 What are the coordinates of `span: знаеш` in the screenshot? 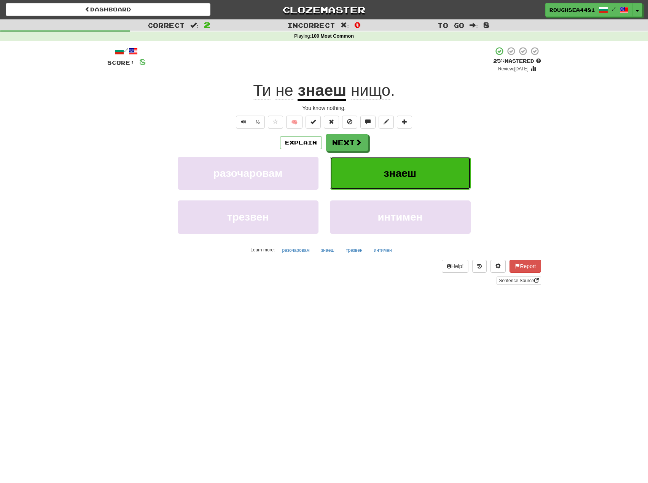 It's located at (400, 173).